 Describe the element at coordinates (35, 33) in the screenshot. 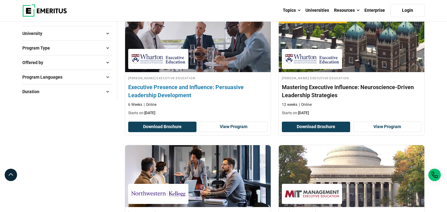

I see `span: University` at that location.